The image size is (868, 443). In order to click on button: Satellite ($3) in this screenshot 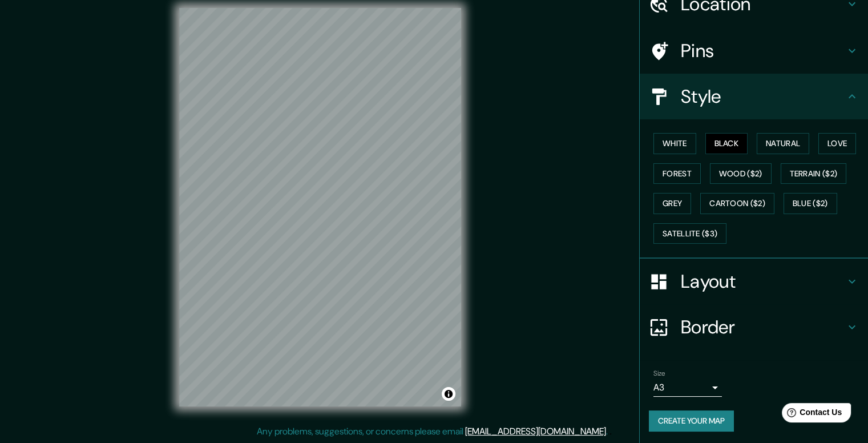, I will do `click(690, 233)`.